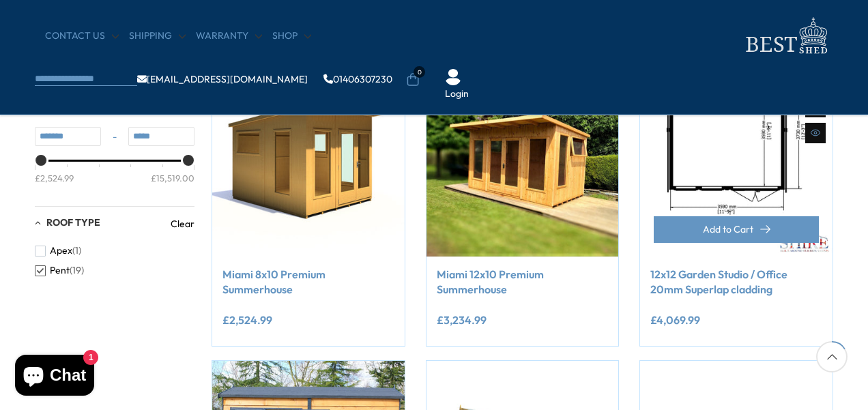 The height and width of the screenshot is (410, 868). I want to click on a: 12x12 Garden Studio / Office 20mm Superlap cladding, so click(736, 282).